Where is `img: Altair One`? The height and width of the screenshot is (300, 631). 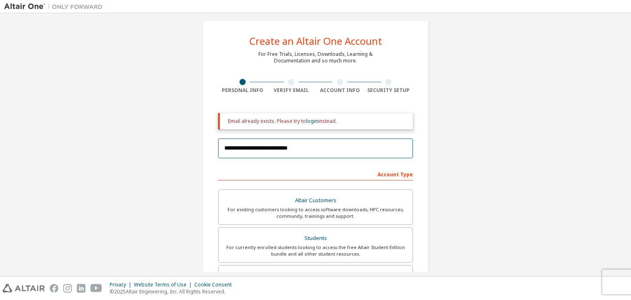 img: Altair One is located at coordinates (55, 7).